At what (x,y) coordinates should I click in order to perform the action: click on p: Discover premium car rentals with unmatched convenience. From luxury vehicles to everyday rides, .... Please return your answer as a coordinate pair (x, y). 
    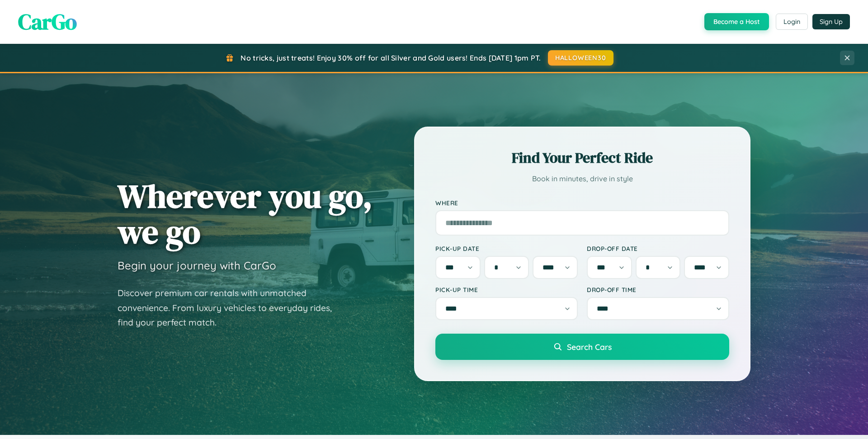
    Looking at the image, I should click on (231, 308).